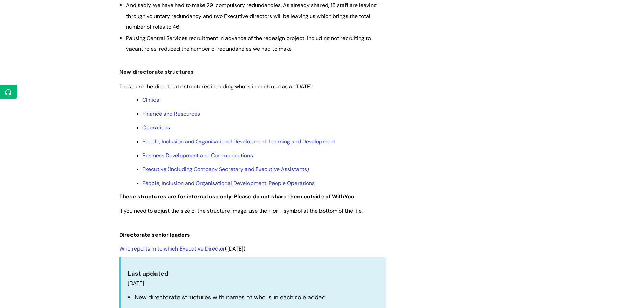 Image resolution: width=644 pixels, height=308 pixels. What do you see at coordinates (157, 71) in the screenshot?
I see `span: New directorate structures` at bounding box center [157, 71].